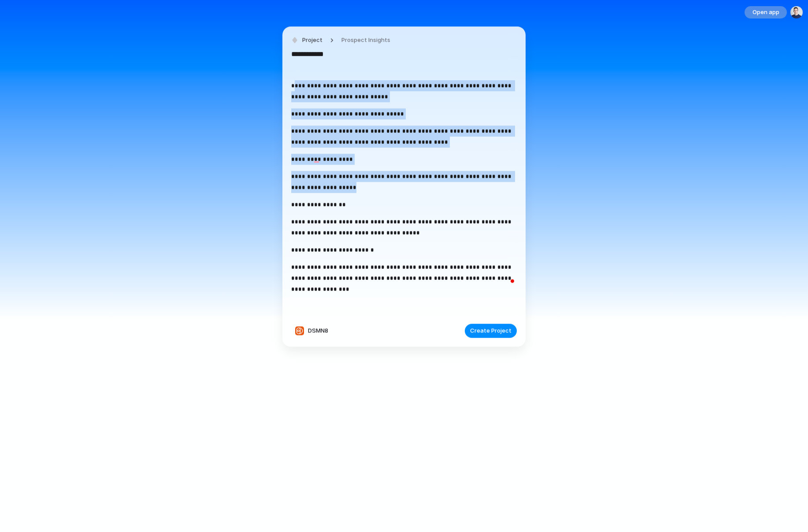 The height and width of the screenshot is (532, 808). What do you see at coordinates (766, 12) in the screenshot?
I see `span: Open app` at bounding box center [766, 12].